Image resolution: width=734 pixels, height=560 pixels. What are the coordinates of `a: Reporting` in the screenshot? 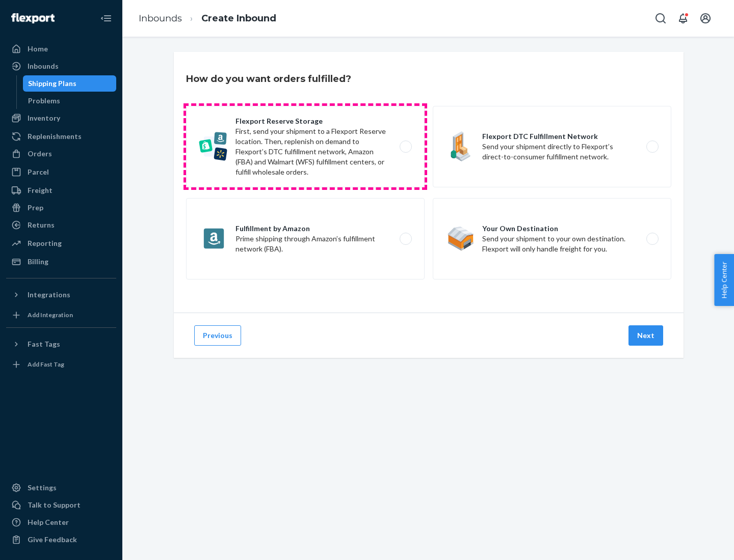 It's located at (61, 244).